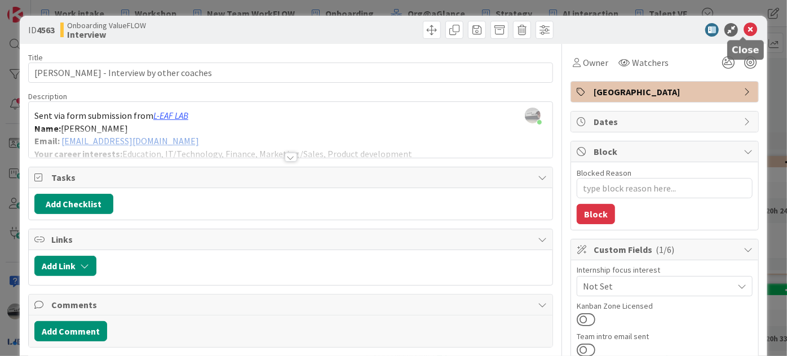 The image size is (787, 356). Describe the element at coordinates (658, 286) in the screenshot. I see `span: Not Set` at that location.